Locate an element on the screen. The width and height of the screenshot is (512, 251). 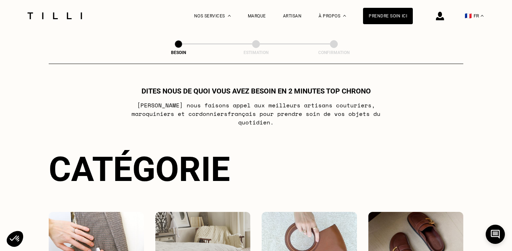
a: Marque is located at coordinates (256, 16).